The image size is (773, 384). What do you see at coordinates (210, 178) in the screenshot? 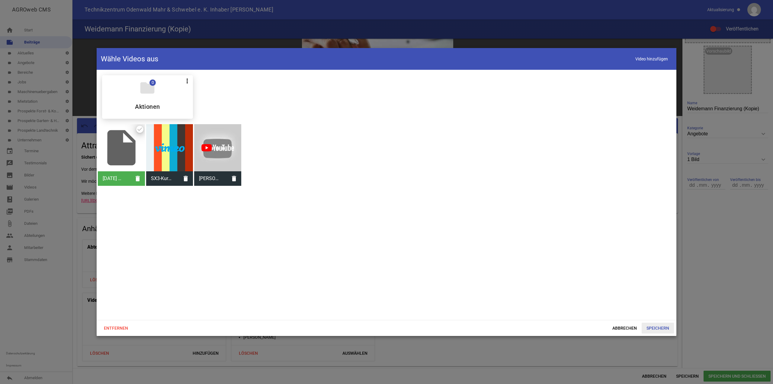
I see `span: John Deere - 6R Navigationssystem` at bounding box center [210, 178].